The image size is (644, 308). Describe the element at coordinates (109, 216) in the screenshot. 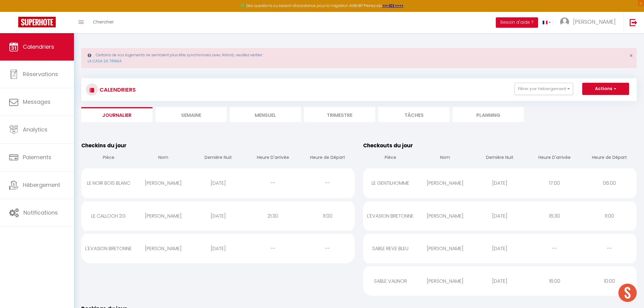

I see `div: LE CALLOCH 2G` at that location.